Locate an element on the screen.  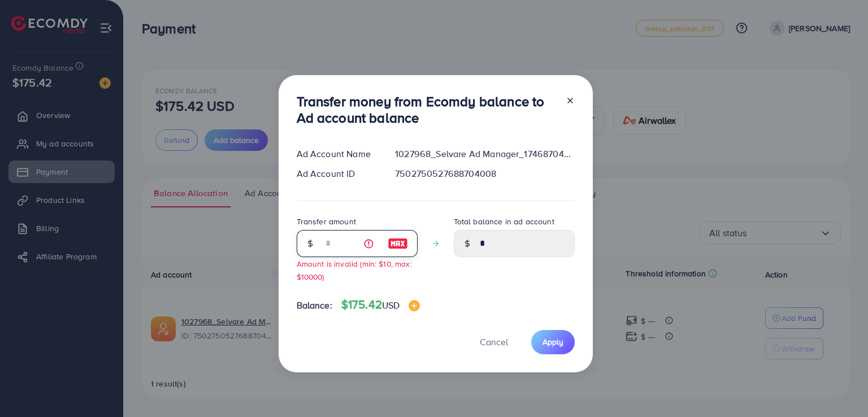
span: Cancel is located at coordinates (494, 342).